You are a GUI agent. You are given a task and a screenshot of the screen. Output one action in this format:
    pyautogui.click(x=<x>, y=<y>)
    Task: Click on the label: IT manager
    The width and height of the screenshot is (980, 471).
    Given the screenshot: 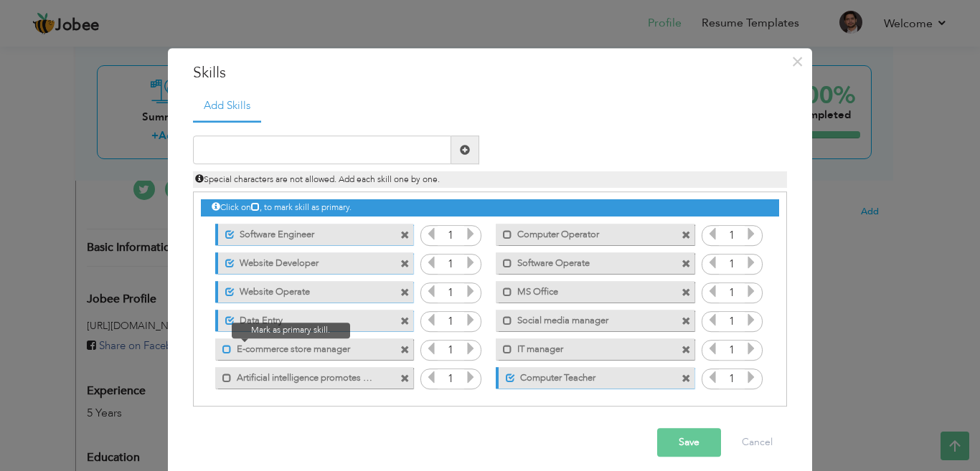 What is the action you would take?
    pyautogui.click(x=584, y=347)
    